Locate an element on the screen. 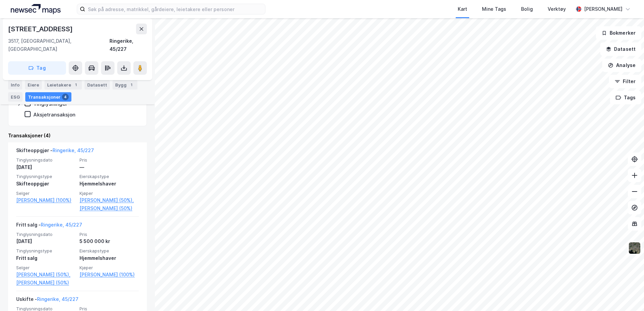  div: Skifteoppgjør is located at coordinates (46, 184).